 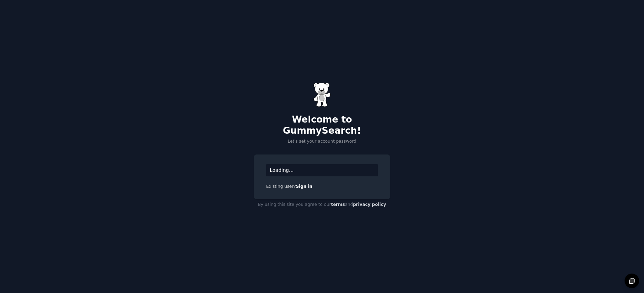 What do you see at coordinates (322, 94) in the screenshot?
I see `img: Gummy Bear` at bounding box center [322, 94].